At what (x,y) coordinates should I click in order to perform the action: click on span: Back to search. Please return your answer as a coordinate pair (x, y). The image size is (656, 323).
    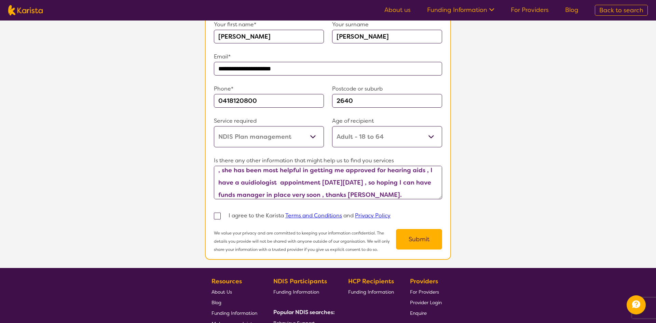
    Looking at the image, I should click on (621, 10).